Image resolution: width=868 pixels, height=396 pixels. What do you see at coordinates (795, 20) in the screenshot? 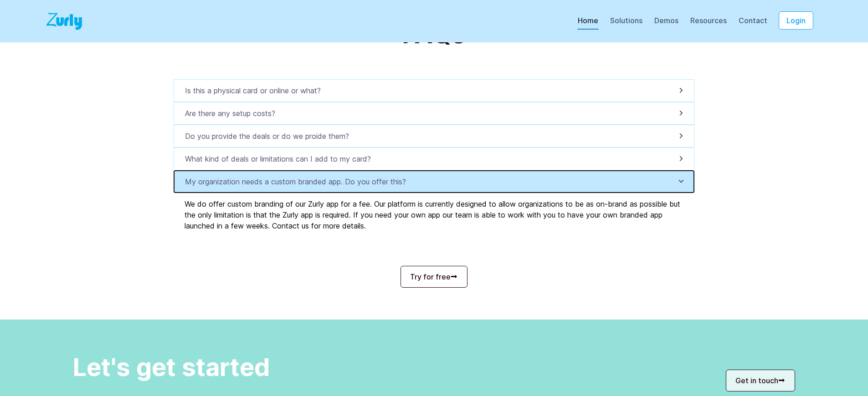
I see `button: Login` at bounding box center [795, 20].